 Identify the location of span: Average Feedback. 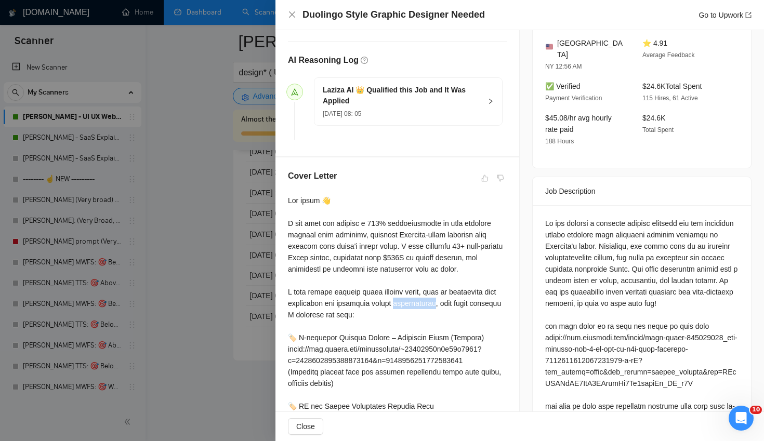
(668, 55).